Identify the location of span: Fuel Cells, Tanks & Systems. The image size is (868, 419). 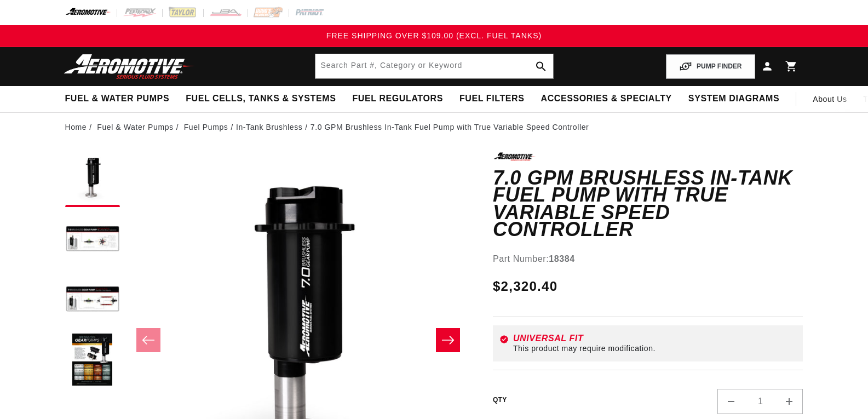
(261, 99).